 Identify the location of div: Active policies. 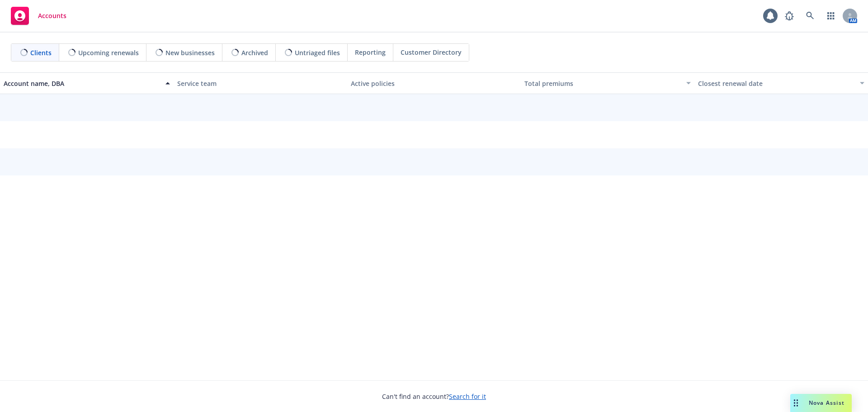
(434, 83).